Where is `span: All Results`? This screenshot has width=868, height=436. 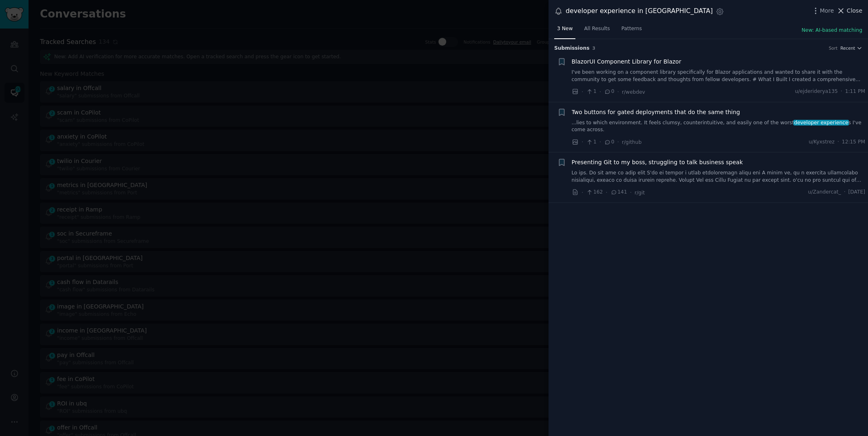
span: All Results is located at coordinates (597, 29).